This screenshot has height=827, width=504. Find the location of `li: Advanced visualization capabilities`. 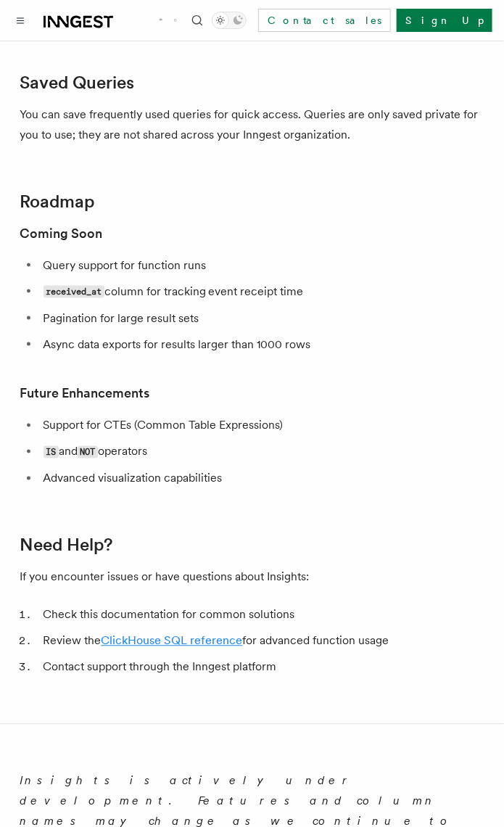

li: Advanced visualization capabilities is located at coordinates (262, 478).